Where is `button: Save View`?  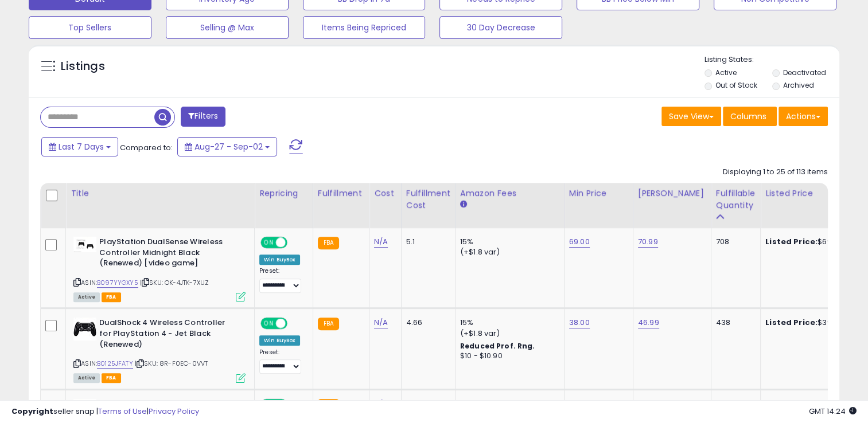 button: Save View is located at coordinates (691, 117).